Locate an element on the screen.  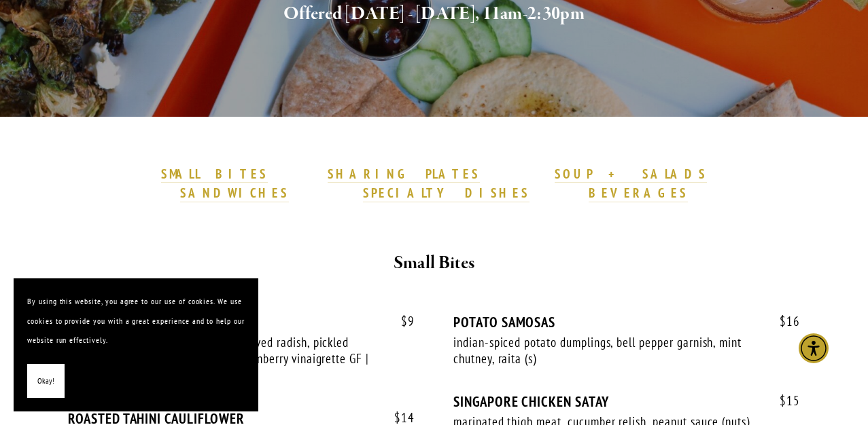
div: SINGAPORE CHICKEN SATAY is located at coordinates (627, 402).